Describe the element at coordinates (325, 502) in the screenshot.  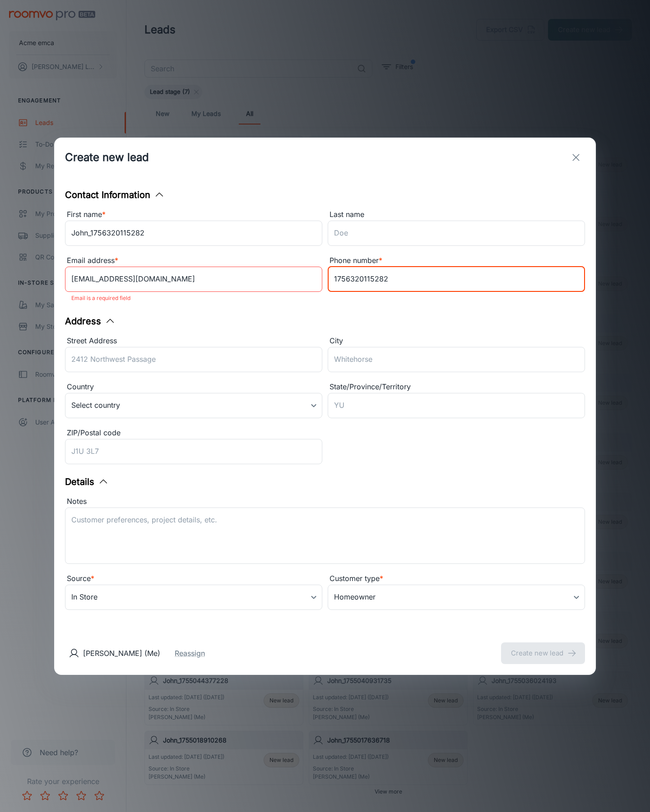
I see `div: Notes` at that location.